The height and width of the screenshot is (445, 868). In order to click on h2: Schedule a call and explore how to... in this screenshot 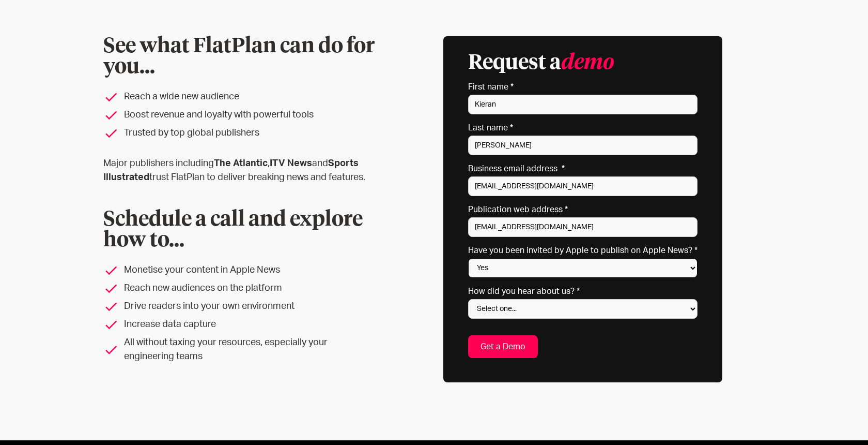, I will do `click(240, 230)`.